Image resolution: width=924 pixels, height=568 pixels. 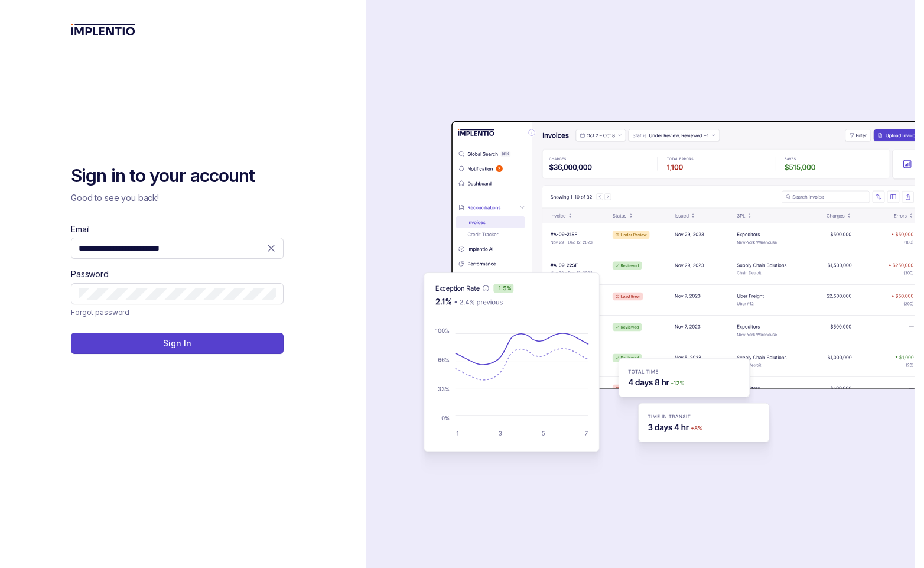 What do you see at coordinates (103, 30) in the screenshot?
I see `img: logo` at bounding box center [103, 30].